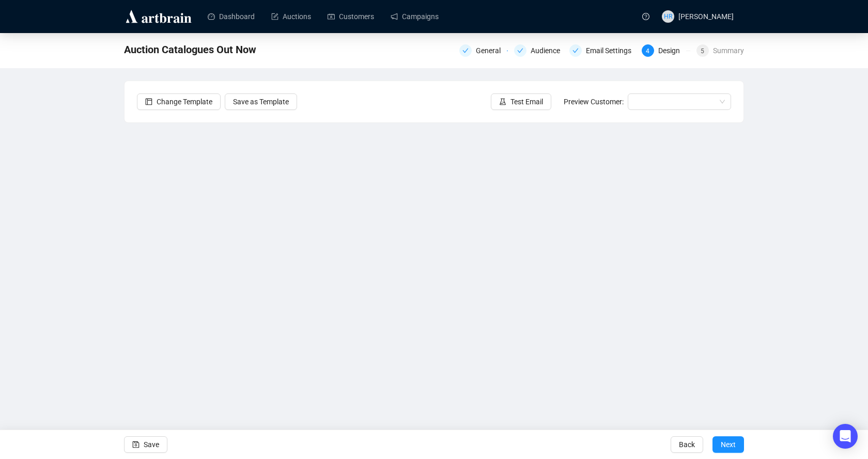  What do you see at coordinates (687, 445) in the screenshot?
I see `button: Back` at bounding box center [687, 445].